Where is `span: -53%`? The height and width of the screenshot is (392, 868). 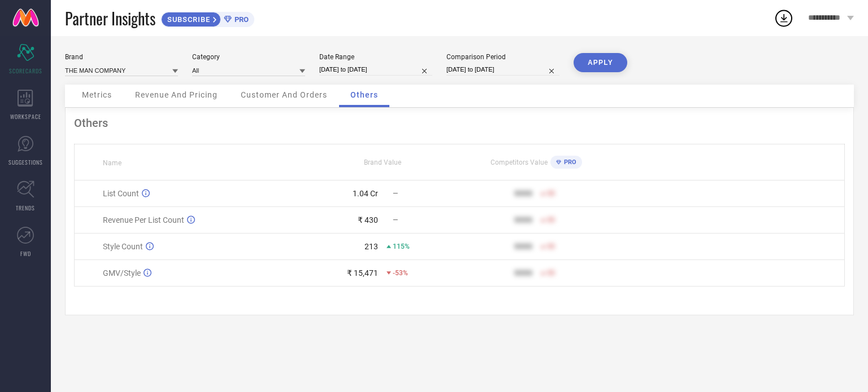
span: -53% is located at coordinates (400, 273).